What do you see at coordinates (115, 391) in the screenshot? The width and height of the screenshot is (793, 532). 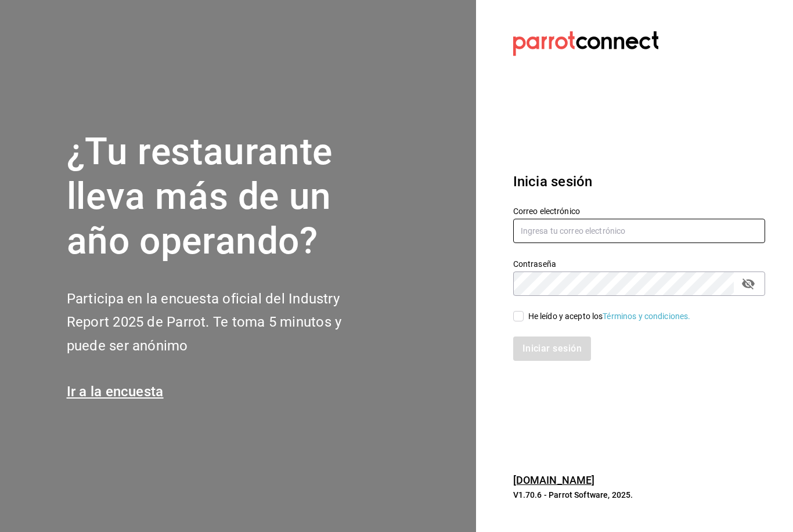 I see `a: Ir a la encuesta` at bounding box center [115, 391].